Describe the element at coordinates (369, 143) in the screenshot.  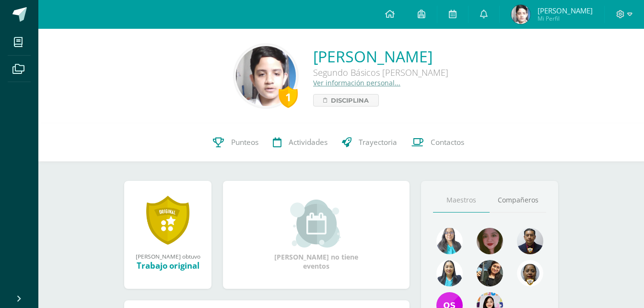
I see `a: Trayectoria` at that location.